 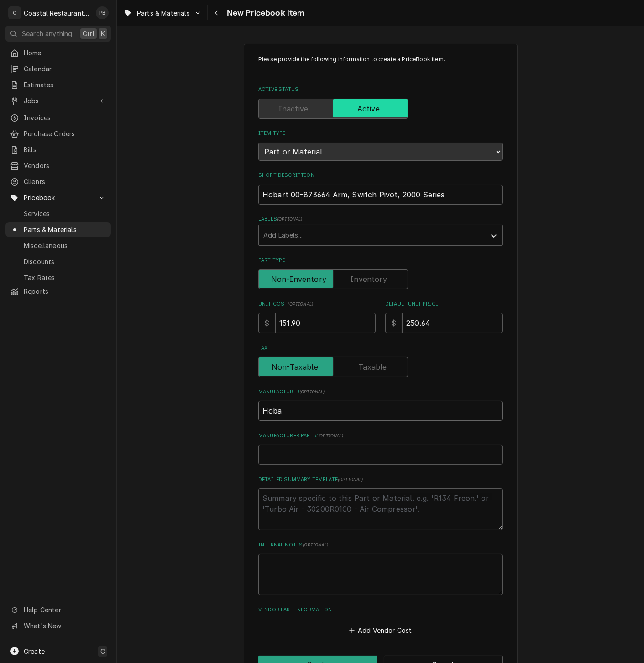 What do you see at coordinates (58, 277) in the screenshot?
I see `a: Tax Rates` at bounding box center [58, 277].